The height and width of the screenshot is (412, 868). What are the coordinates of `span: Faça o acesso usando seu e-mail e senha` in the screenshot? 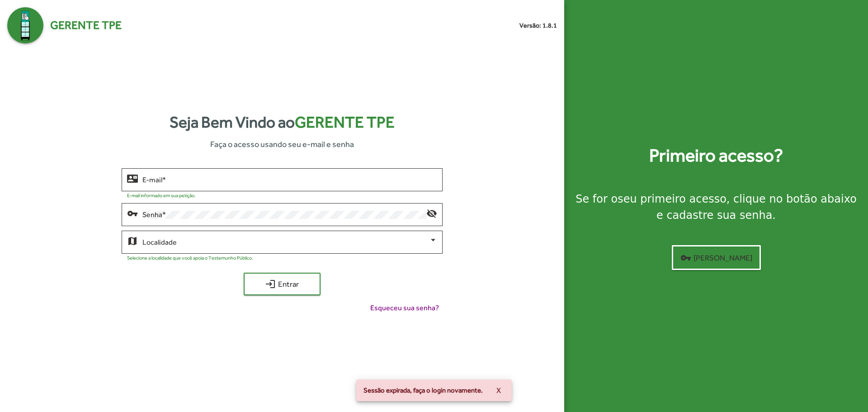 It's located at (282, 144).